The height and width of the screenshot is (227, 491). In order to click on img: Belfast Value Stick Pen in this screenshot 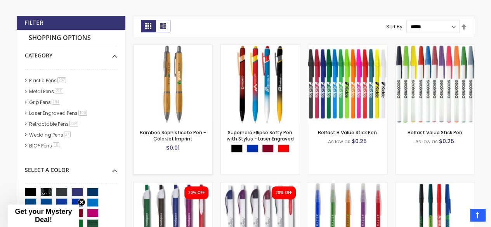, I will do `click(435, 84)`.